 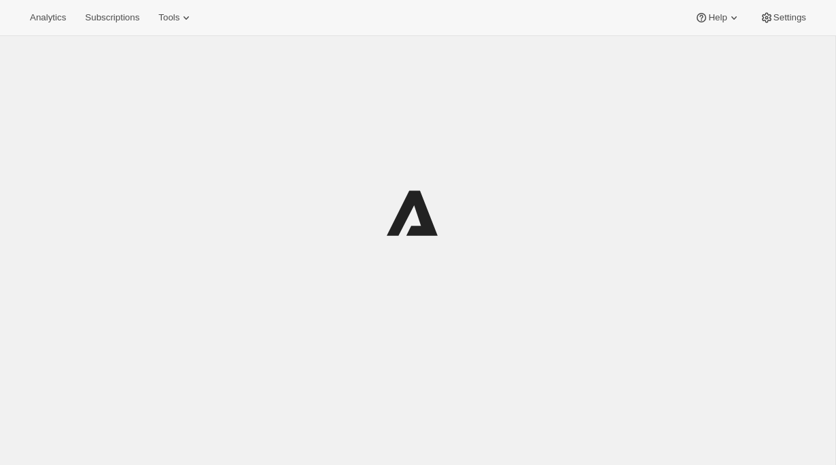 I want to click on span: Subscriptions, so click(x=112, y=18).